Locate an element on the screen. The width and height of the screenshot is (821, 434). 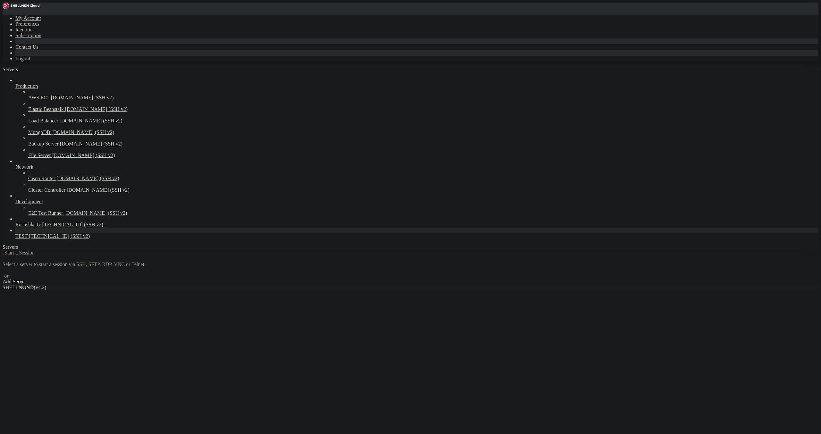
div: Select a server to start a session via SSH, SFTP, RDP, VNC or Telnet. -or- is located at coordinates (410, 267).